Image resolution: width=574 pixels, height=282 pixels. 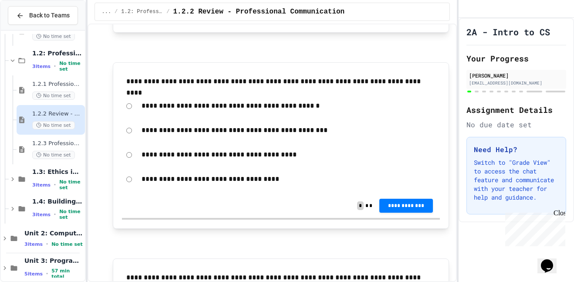 I want to click on h2: Assignment Details, so click(x=516, y=110).